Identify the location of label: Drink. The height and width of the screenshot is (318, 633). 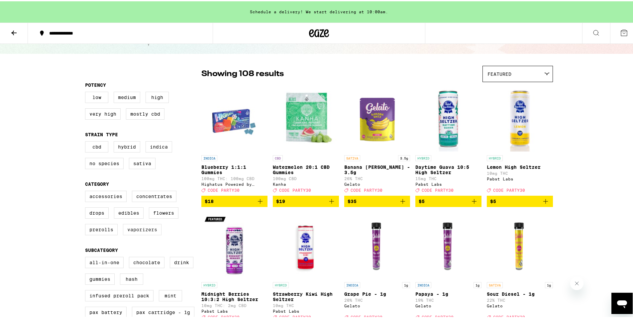
(182, 261).